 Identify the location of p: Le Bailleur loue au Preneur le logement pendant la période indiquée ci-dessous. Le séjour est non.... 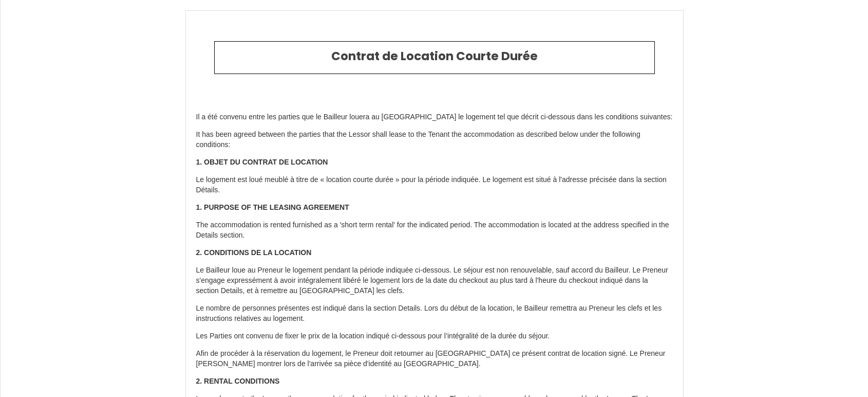
(434, 281).